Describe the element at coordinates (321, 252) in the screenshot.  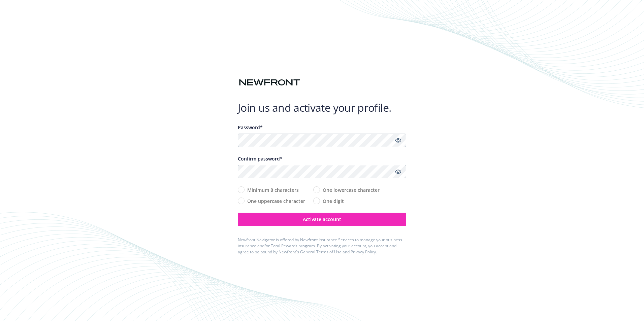
I see `a: General Terms of Use` at that location.